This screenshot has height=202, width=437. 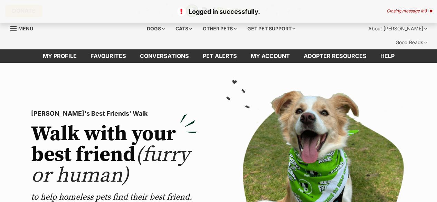 I want to click on a: My profile, so click(x=60, y=56).